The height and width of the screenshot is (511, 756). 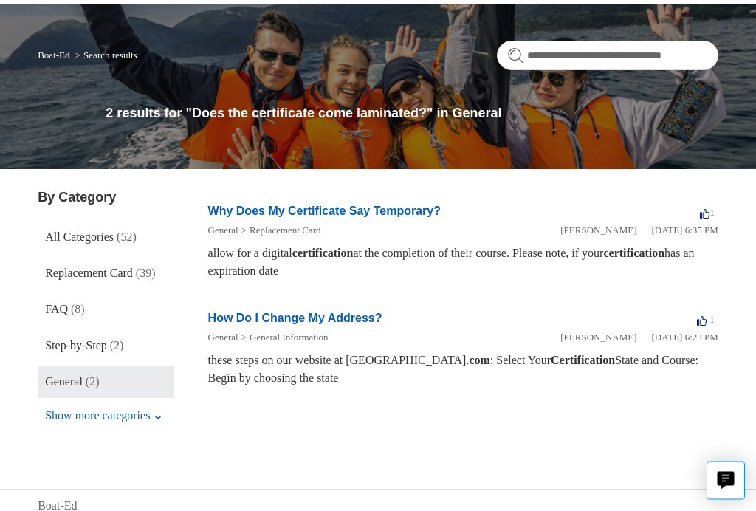 What do you see at coordinates (289, 337) in the screenshot?
I see `a: General Information` at bounding box center [289, 337].